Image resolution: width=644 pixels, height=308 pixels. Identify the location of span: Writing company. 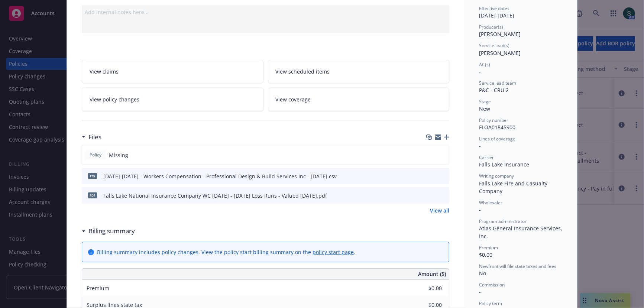
(497, 176).